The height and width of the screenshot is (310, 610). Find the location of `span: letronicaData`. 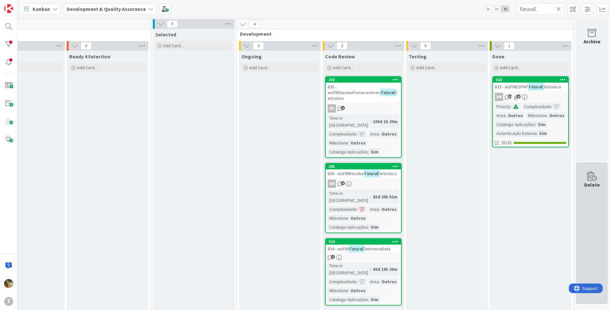

span: letronicaData is located at coordinates (377, 249).